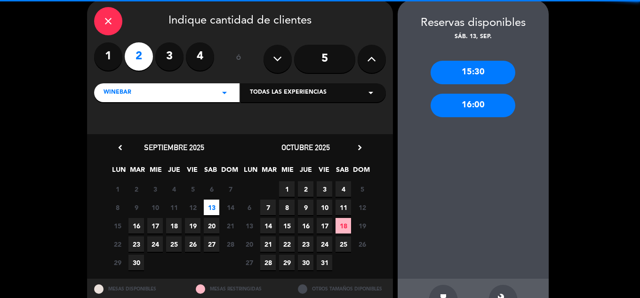  Describe the element at coordinates (473, 73) in the screenshot. I see `div: 15:30` at that location.